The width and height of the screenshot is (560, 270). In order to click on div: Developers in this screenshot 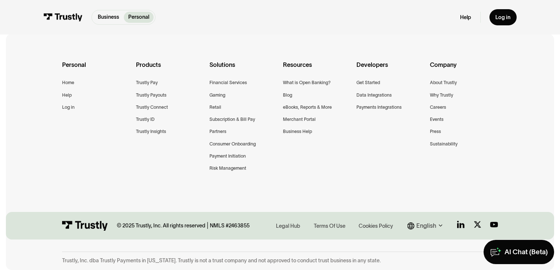, I will do `click(390, 69)`.